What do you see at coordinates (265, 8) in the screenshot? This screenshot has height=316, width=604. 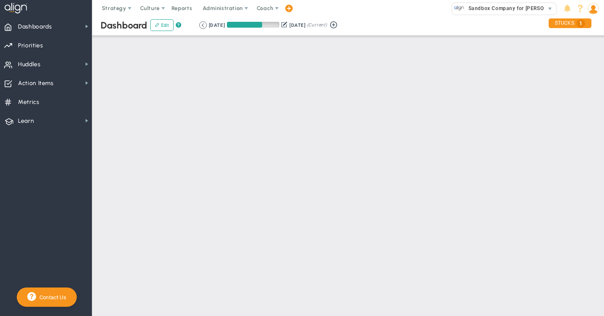 I see `span: Coach` at bounding box center [265, 8].